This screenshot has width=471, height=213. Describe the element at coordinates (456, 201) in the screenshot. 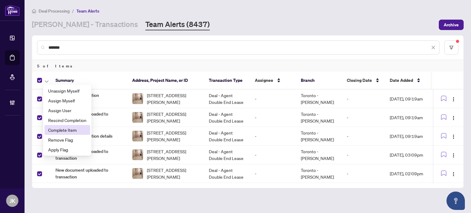

I see `button: Open asap` at that location.